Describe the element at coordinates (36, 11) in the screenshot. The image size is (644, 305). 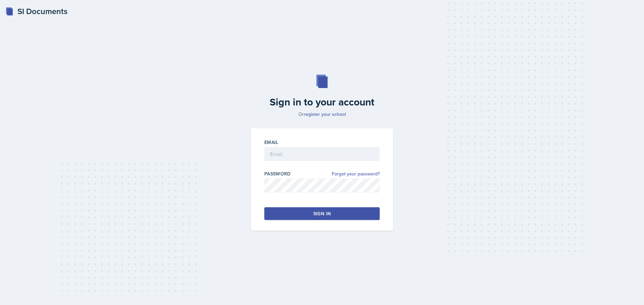
I see `a: SI Documents` at that location.